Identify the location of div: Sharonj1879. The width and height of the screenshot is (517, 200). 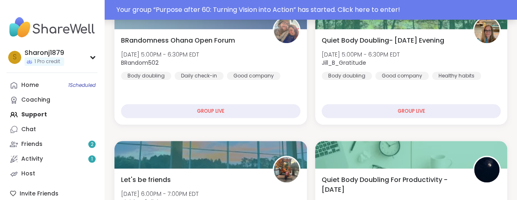
(44, 53).